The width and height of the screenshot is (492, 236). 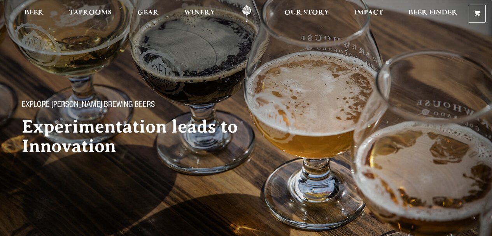 I want to click on a: Beer Finder, so click(x=432, y=14).